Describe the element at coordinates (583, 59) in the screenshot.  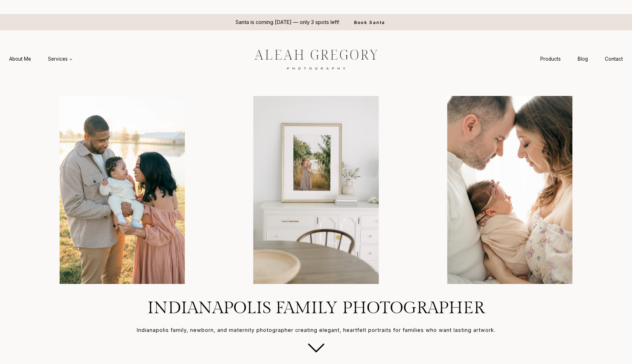
I see `a: Blog` at that location.